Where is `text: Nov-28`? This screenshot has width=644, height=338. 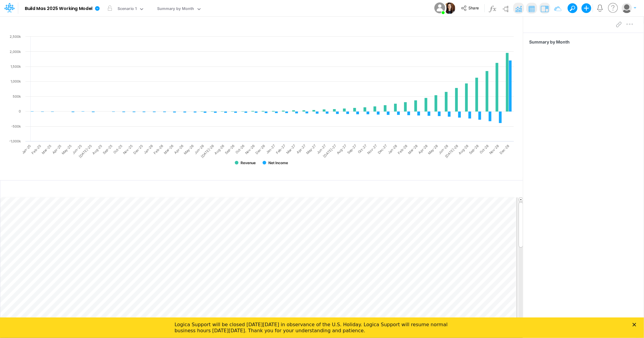 text: Nov-28 is located at coordinates (494, 149).